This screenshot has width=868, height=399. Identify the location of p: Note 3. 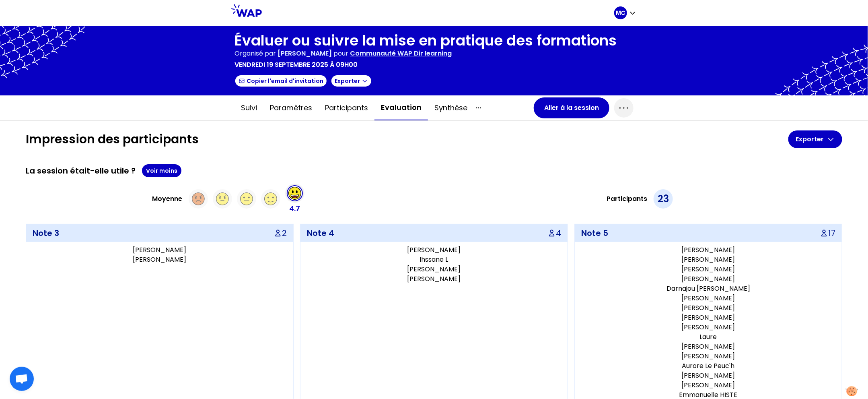
(46, 233).